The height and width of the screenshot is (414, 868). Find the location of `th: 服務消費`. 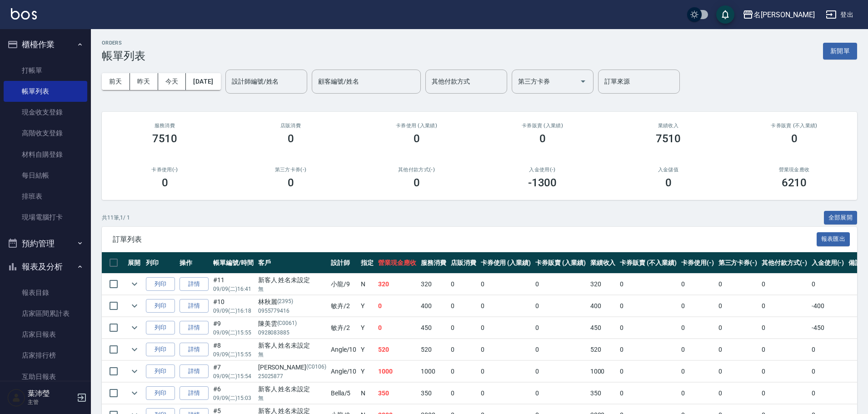

th: 服務消費 is located at coordinates (433, 263).